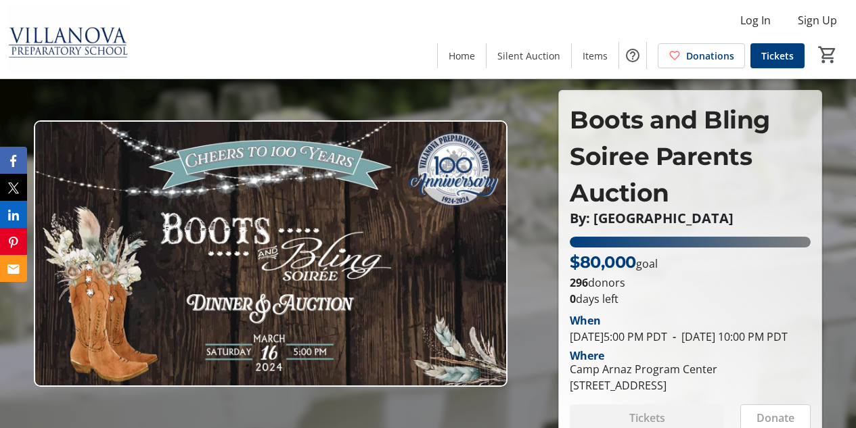 The width and height of the screenshot is (856, 428). I want to click on button: Help, so click(633, 55).